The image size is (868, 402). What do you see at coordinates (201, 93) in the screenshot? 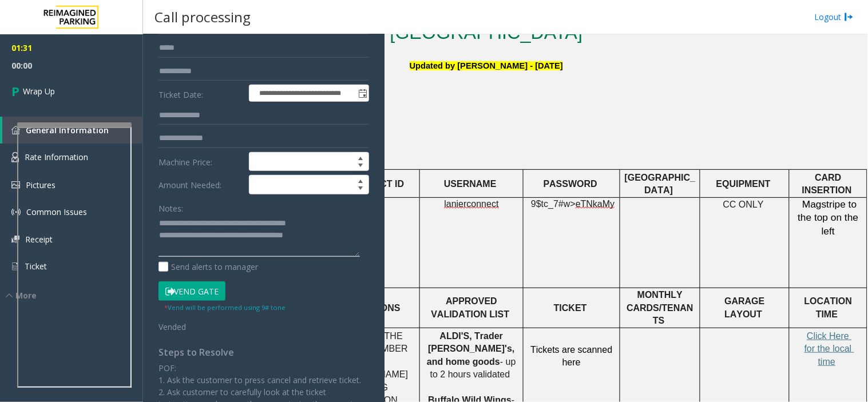
I see `label: Ticket Date:` at bounding box center [201, 93].